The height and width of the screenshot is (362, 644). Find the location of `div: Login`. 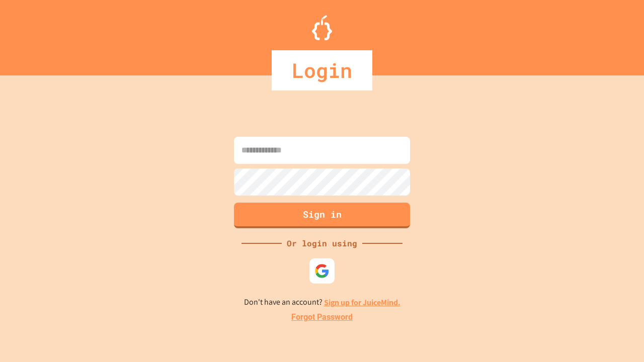

div: Login is located at coordinates (322, 71).